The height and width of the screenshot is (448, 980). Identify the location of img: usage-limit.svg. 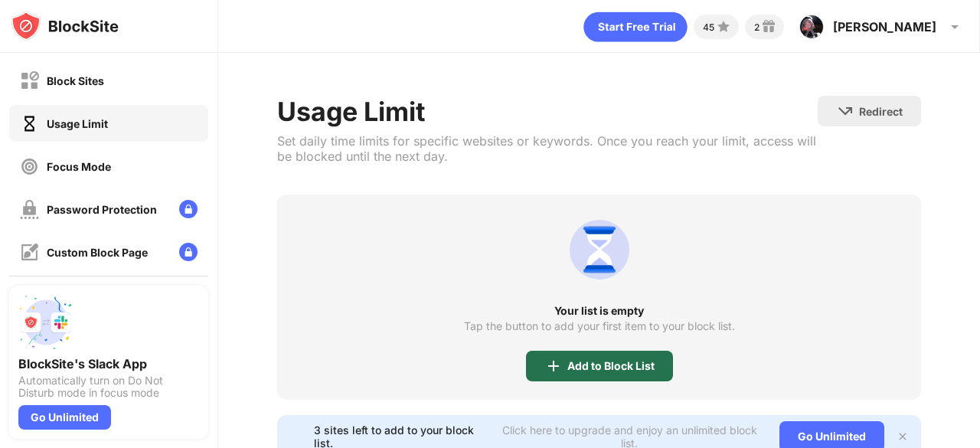
(599, 250).